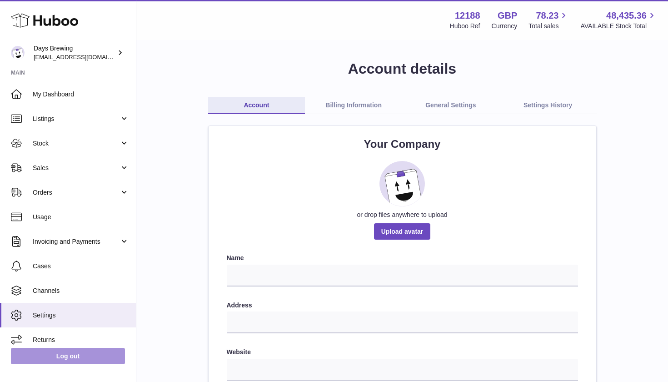  I want to click on a: Settings History, so click(548, 105).